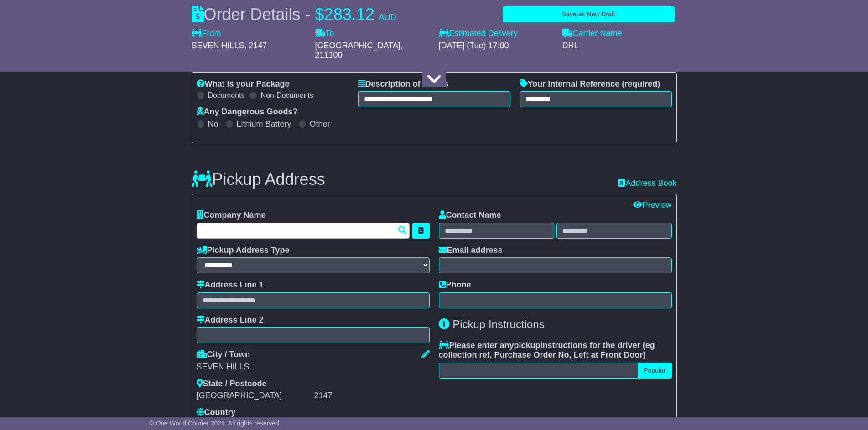 The height and width of the screenshot is (430, 868). I want to click on label: Please enter any instructions for the driver ( ), so click(555, 350).